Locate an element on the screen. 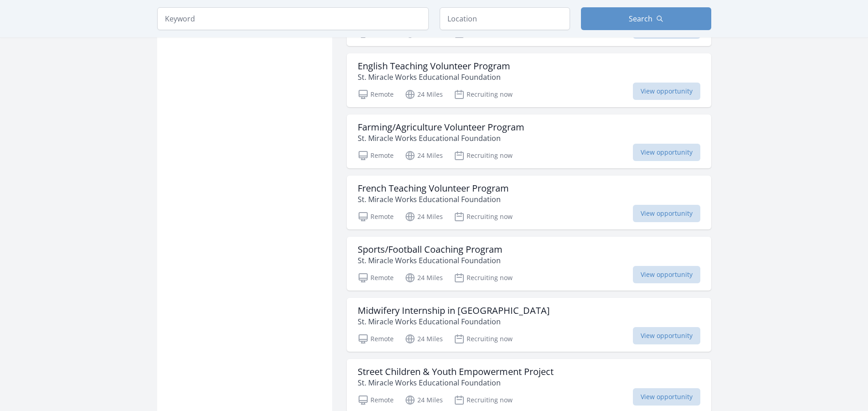 Image resolution: width=868 pixels, height=411 pixels. a: English Teaching Volunteer Program St. Miracle Works Educational Foundation Remote 24 Miles Recru... is located at coordinates (529, 80).